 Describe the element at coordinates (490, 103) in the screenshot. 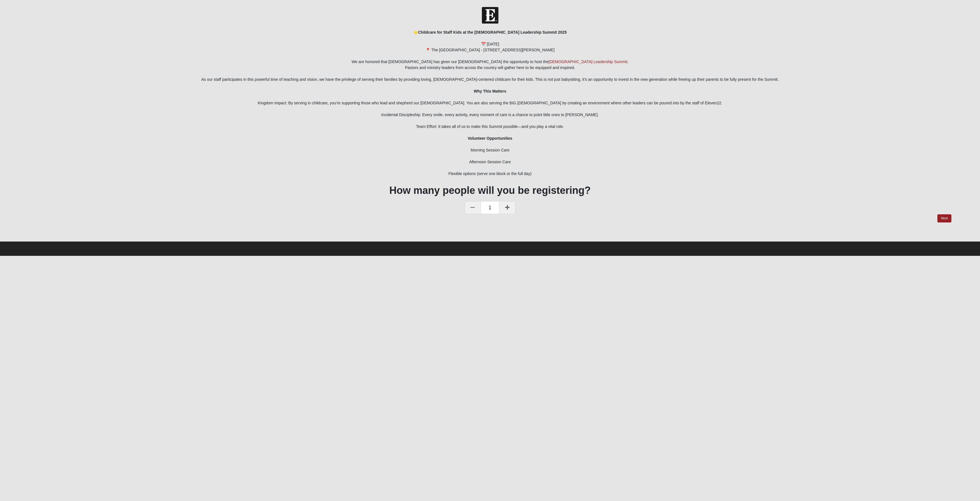

I see `div: Kingdom Impact: By serving in childcare, you’re supporting those who lead and shepherd our [DEMOG...` at that location.